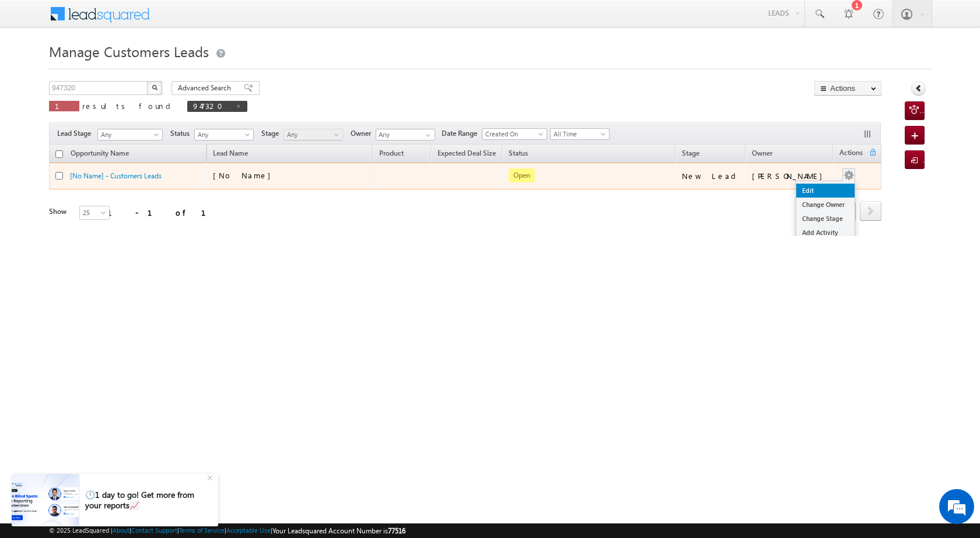 The width and height of the screenshot is (980, 538). I want to click on input: Type to Search, so click(405, 134).